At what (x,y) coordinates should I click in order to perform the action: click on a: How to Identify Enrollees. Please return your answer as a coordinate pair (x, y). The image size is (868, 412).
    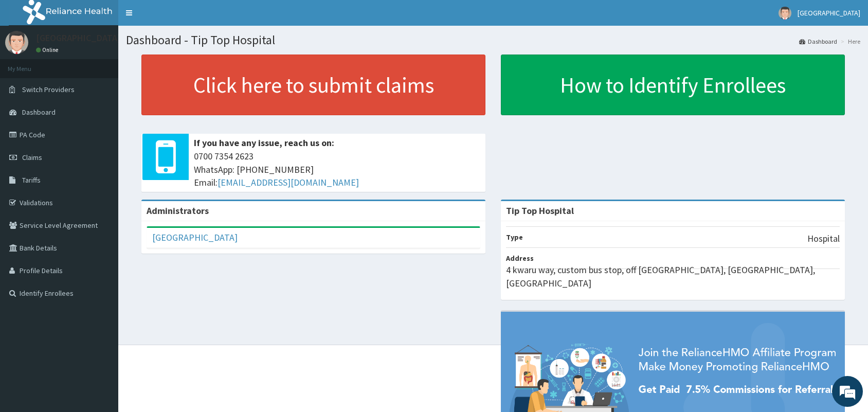
    Looking at the image, I should click on (672, 85).